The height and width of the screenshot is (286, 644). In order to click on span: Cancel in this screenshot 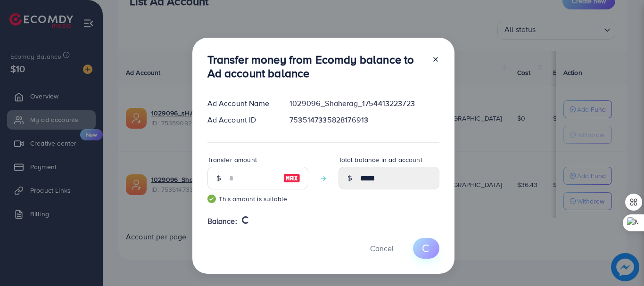, I will do `click(382, 248)`.